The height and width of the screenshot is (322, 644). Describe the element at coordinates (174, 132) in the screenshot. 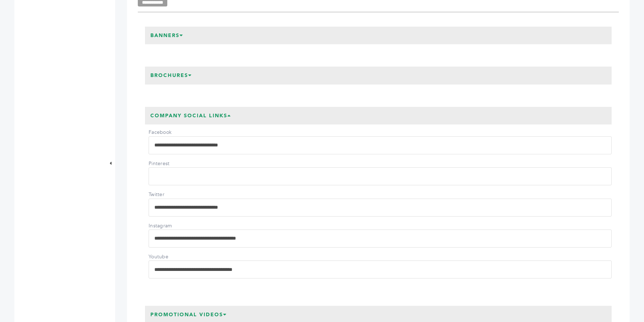

I see `label: Facebook` at that location.